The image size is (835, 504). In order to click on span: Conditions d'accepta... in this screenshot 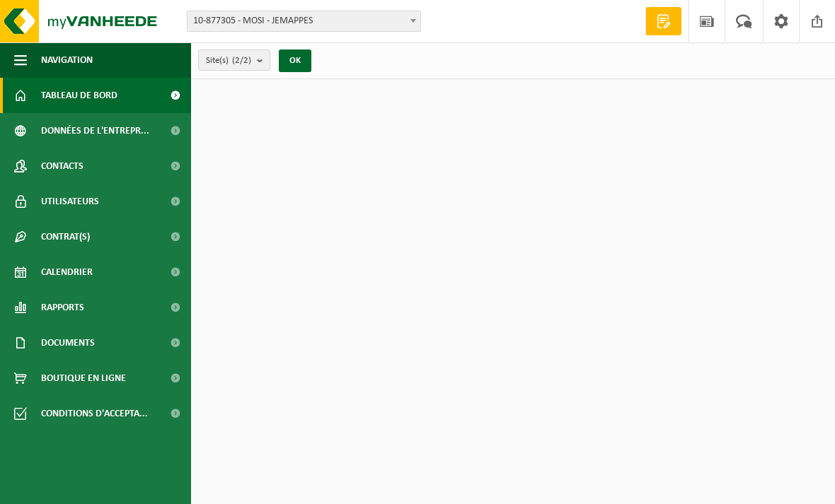, I will do `click(94, 414)`.